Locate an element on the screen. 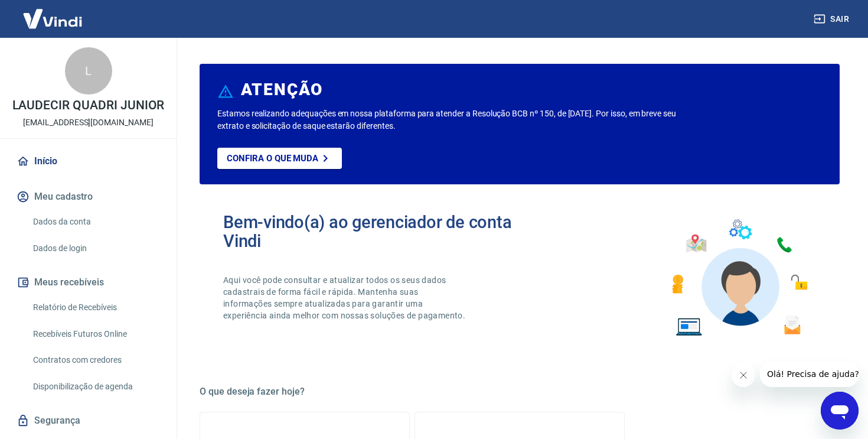 The image size is (868, 439). button: Meu cadastro is located at coordinates (88, 197).